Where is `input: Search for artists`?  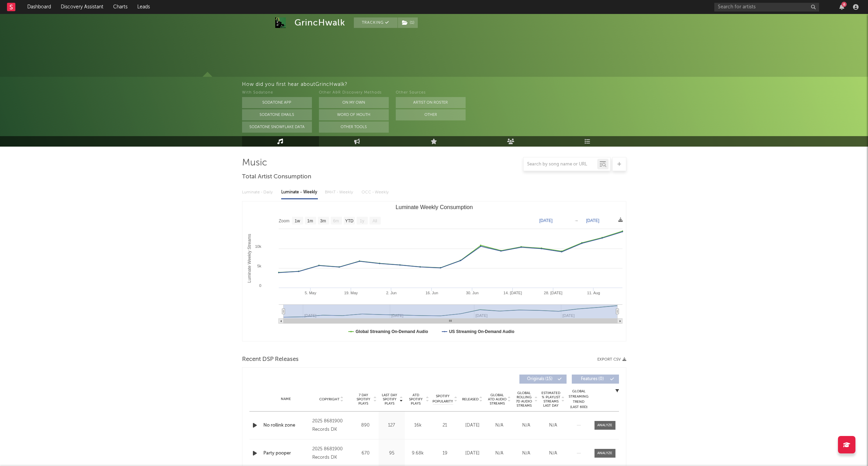
input: Search for artists is located at coordinates (767, 7).